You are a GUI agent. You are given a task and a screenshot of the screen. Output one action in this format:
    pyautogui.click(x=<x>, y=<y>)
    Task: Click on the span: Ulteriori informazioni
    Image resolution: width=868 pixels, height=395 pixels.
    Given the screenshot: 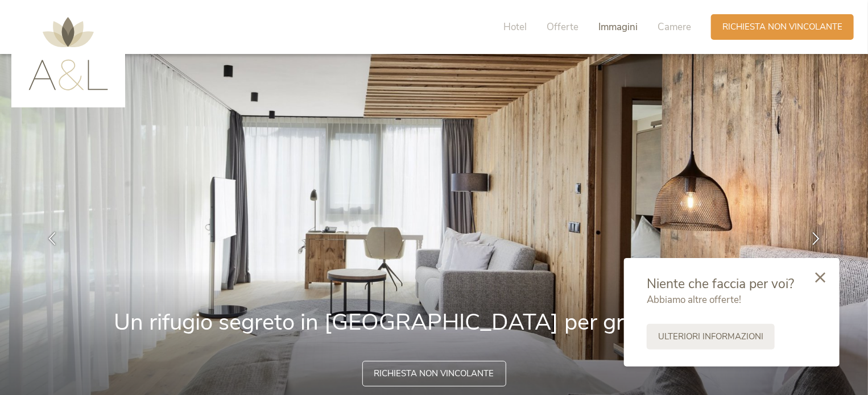 What is the action you would take?
    pyautogui.click(x=711, y=337)
    